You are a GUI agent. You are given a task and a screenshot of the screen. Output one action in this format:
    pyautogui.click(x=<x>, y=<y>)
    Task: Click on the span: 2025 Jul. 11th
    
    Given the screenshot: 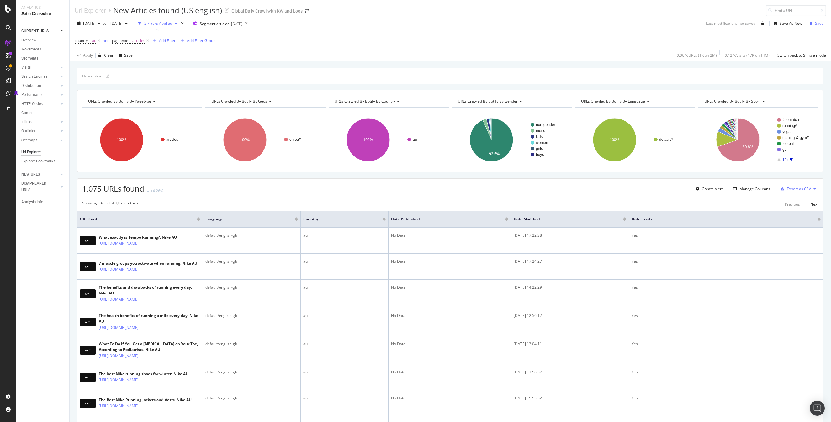 What is the action you would take?
    pyautogui.click(x=115, y=23)
    